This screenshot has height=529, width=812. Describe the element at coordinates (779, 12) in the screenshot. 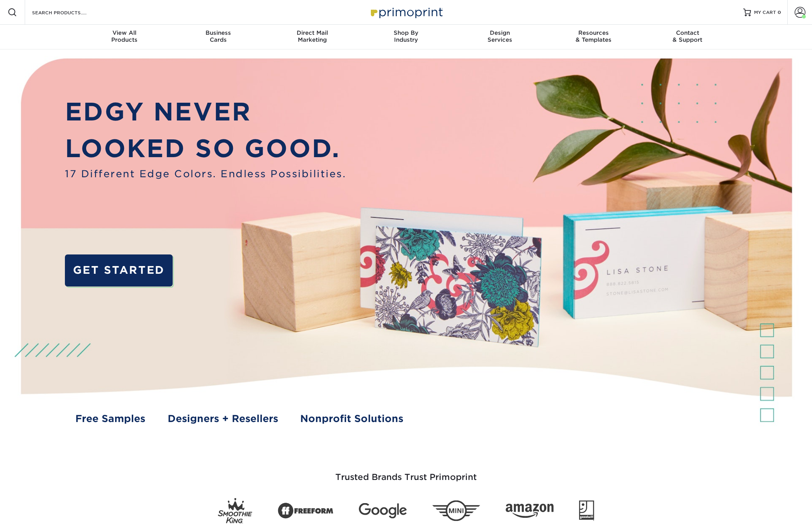

I see `span: 0` at that location.